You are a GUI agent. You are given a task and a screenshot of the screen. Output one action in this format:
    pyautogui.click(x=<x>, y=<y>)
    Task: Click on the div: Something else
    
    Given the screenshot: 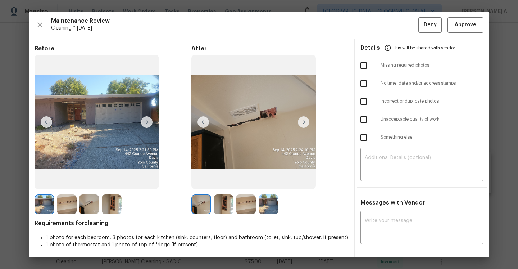 What is the action you would take?
    pyautogui.click(x=422, y=137)
    